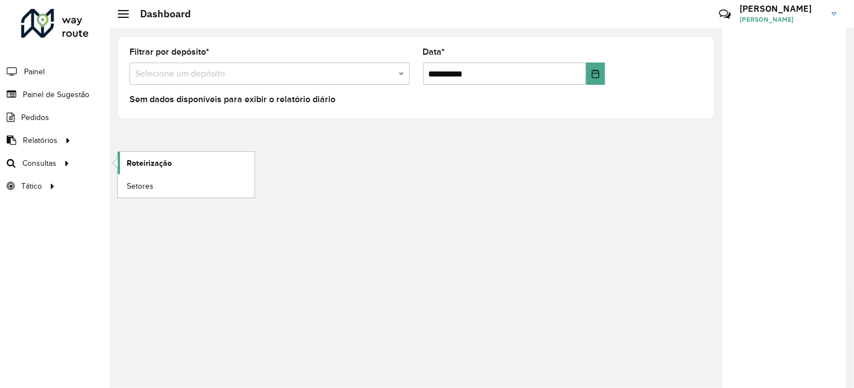 The height and width of the screenshot is (388, 854). What do you see at coordinates (160, 14) in the screenshot?
I see `h2: Dashboard` at bounding box center [160, 14].